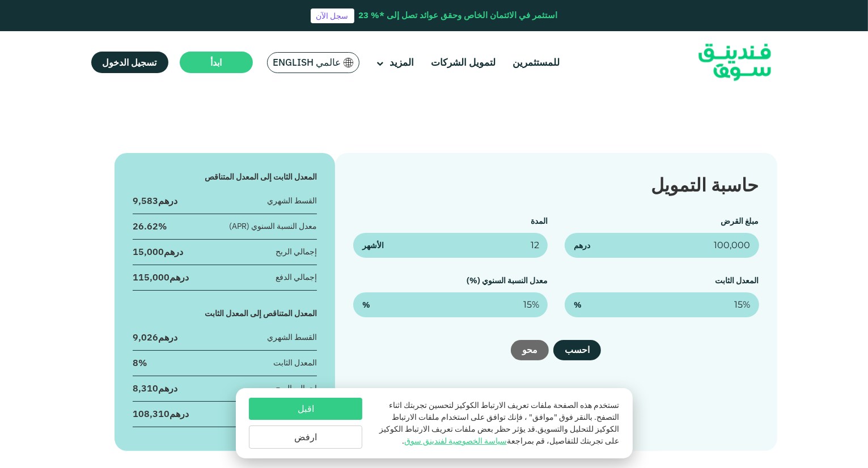 This screenshot has width=868, height=468. I want to click on button: محو, so click(529, 350).